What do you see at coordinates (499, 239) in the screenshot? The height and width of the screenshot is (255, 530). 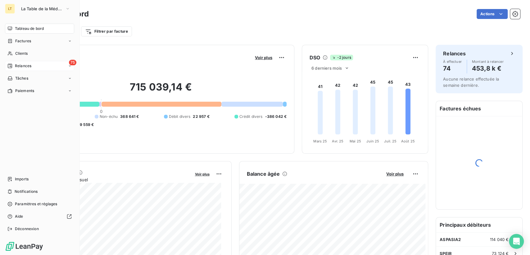 I see `span: 114 040 €` at bounding box center [499, 239].